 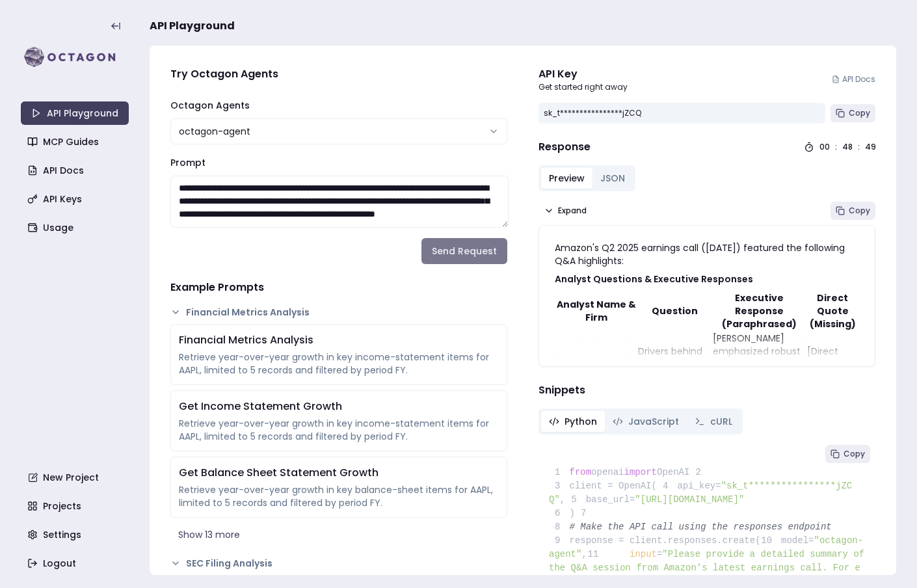 What do you see at coordinates (210, 105) in the screenshot?
I see `label: Octagon Agents` at bounding box center [210, 105].